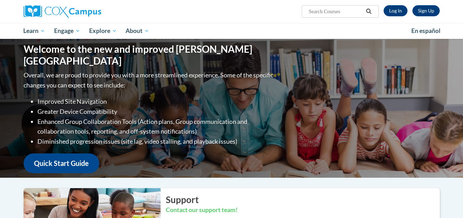 This screenshot has height=218, width=463. I want to click on p: Overall, we are proud to provide you with a more streamlined experience. Some of the specific cha..., so click(149, 80).